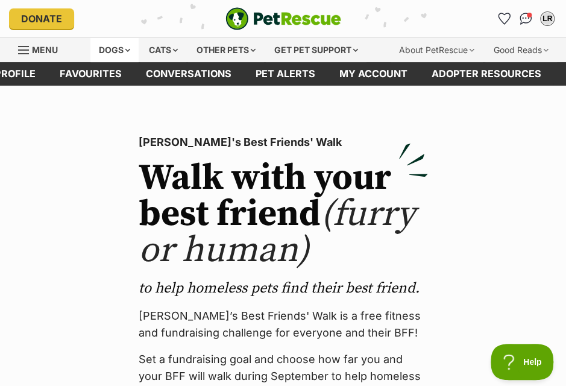 The image size is (566, 386). I want to click on a: Menu, so click(42, 49).